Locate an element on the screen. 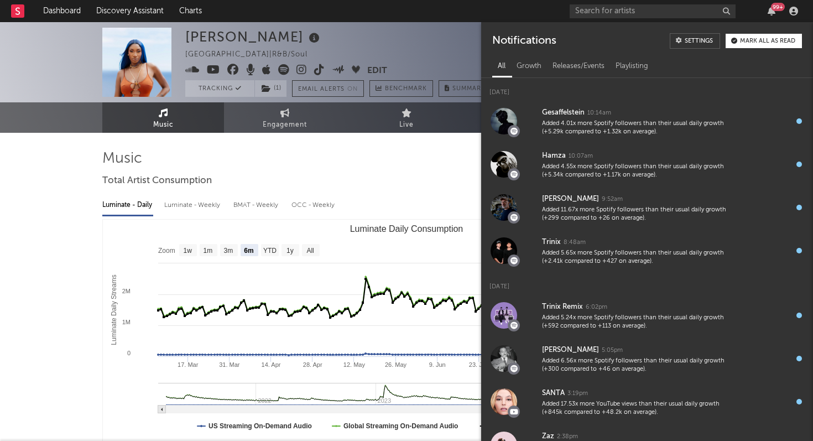  a: Hamza10:07amAdded 4.55x more Spotify followers than their usual daily growth (+5.34k compared to ... is located at coordinates (647, 164).